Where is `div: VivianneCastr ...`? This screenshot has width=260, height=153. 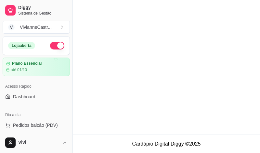
div: VivianneCastr ... is located at coordinates (36, 27).